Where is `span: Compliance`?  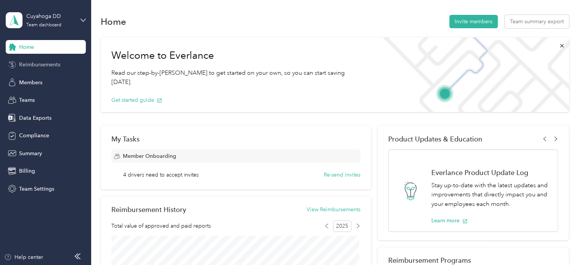 span: Compliance is located at coordinates (34, 135).